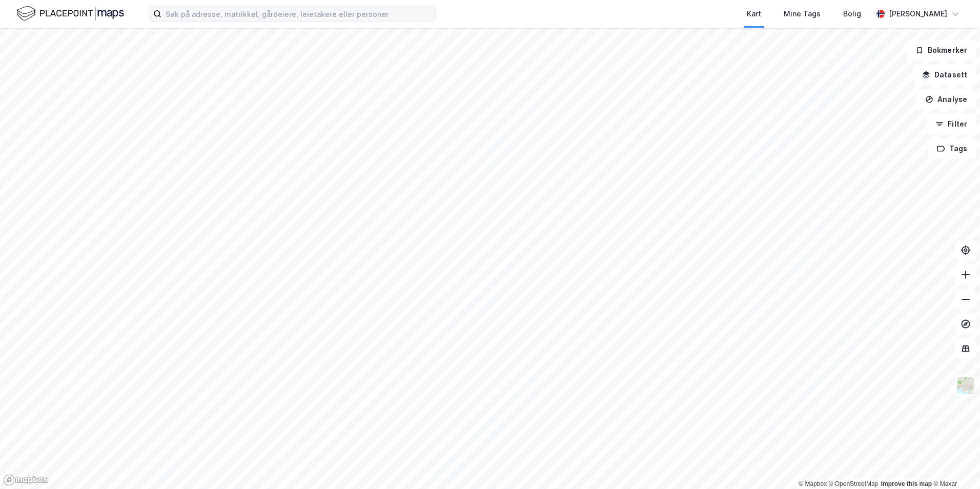 Image resolution: width=980 pixels, height=489 pixels. What do you see at coordinates (952, 148) in the screenshot?
I see `button: Tags` at bounding box center [952, 148].